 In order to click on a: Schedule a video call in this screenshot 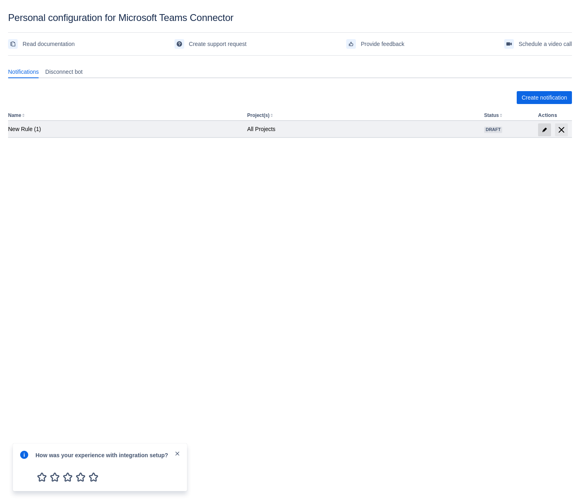, I will do `click(538, 44)`.